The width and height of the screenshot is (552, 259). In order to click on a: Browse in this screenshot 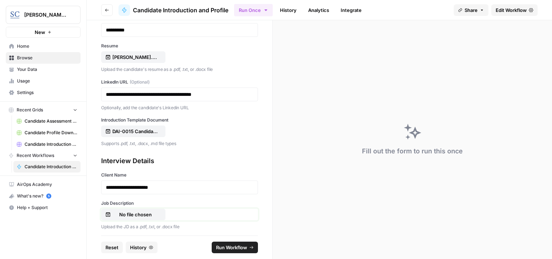, I will do `click(43, 58)`.